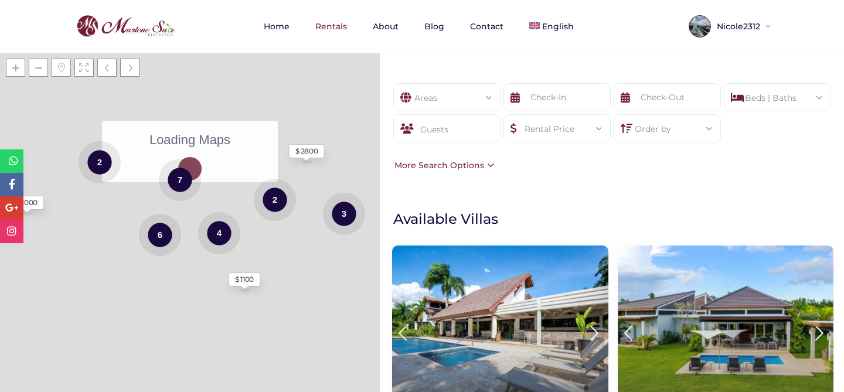  I want to click on img: logo, so click(125, 26).